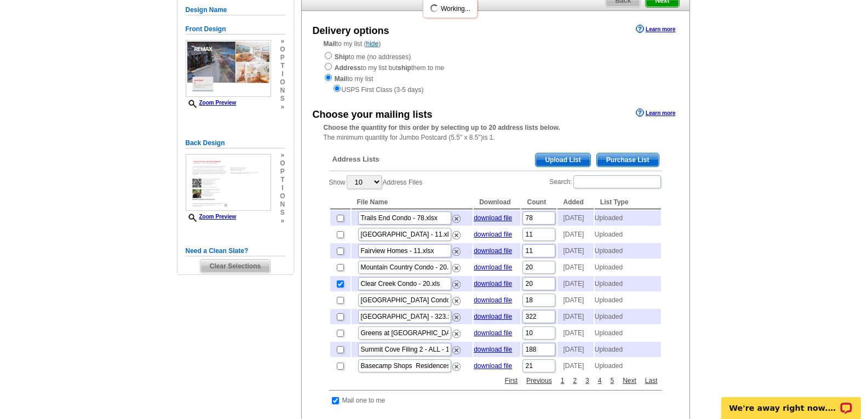  What do you see at coordinates (511, 380) in the screenshot?
I see `a: First` at bounding box center [511, 380].